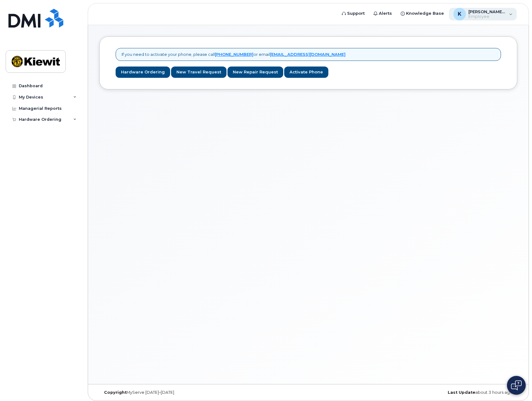 The image size is (532, 401). What do you see at coordinates (462, 392) in the screenshot?
I see `strong: Last Update` at bounding box center [462, 392].